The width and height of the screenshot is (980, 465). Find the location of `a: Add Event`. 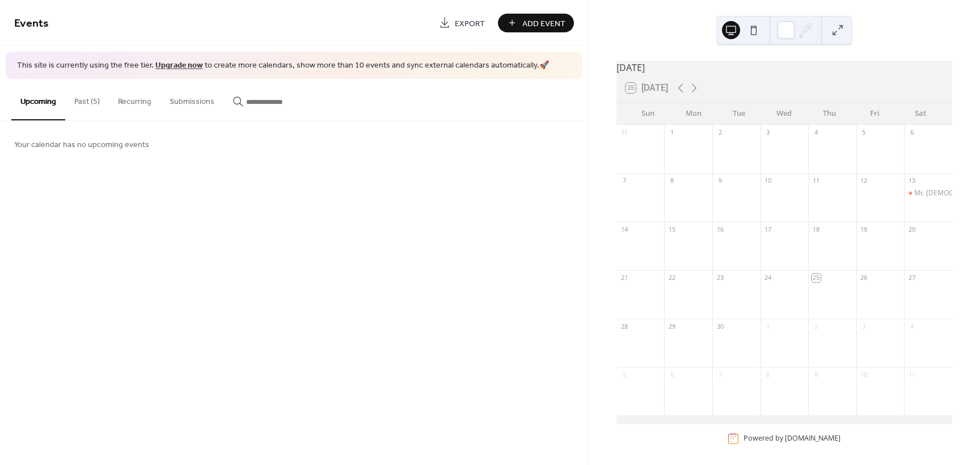

a: Add Event is located at coordinates (536, 23).